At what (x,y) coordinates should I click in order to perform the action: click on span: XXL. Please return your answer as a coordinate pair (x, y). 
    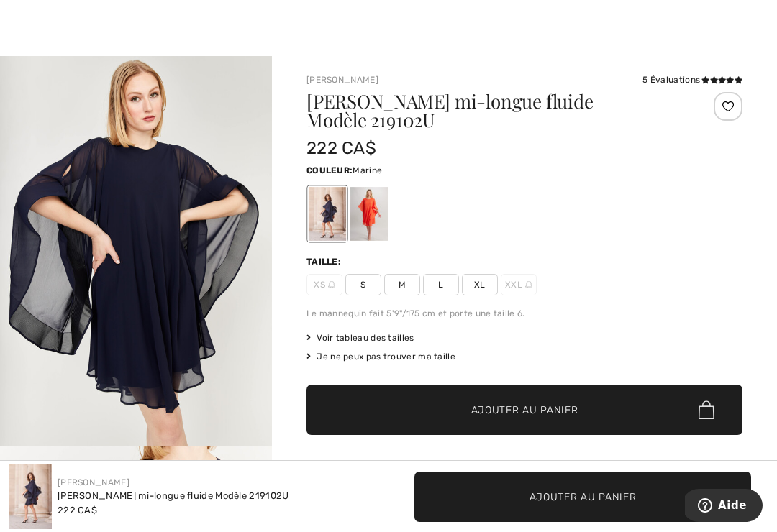
    Looking at the image, I should click on (519, 284).